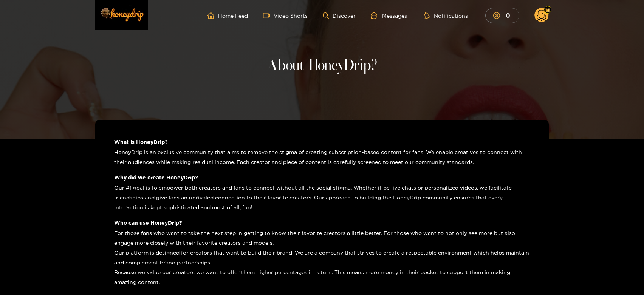 The image size is (644, 295). I want to click on span: home, so click(213, 15).